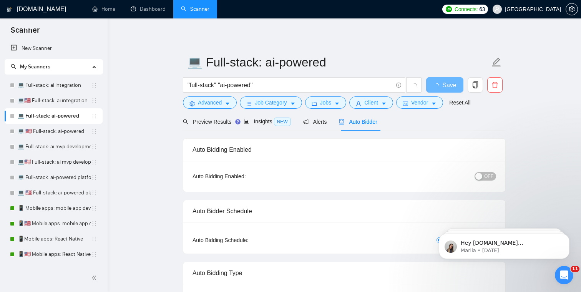  What do you see at coordinates (210, 103) in the screenshot?
I see `span: Advanced` at bounding box center [210, 103].